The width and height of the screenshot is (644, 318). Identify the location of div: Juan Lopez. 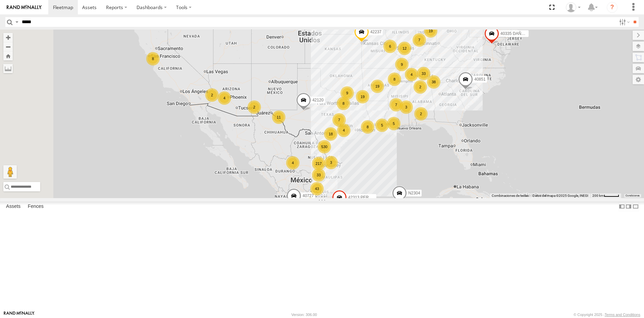
(573, 8).